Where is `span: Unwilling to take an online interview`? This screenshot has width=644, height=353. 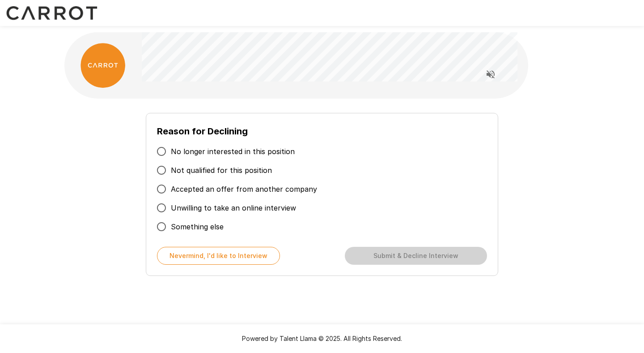 span: Unwilling to take an online interview is located at coordinates (233, 208).